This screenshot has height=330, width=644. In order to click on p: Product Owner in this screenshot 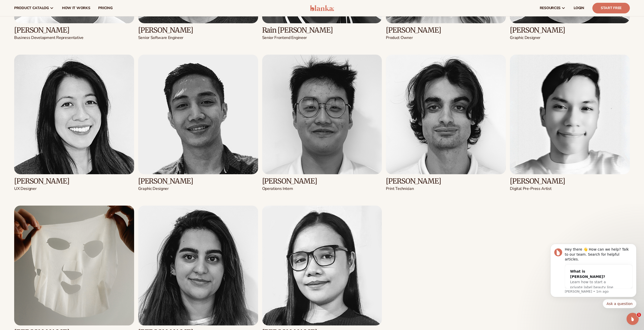, I will do `click(446, 37)`.